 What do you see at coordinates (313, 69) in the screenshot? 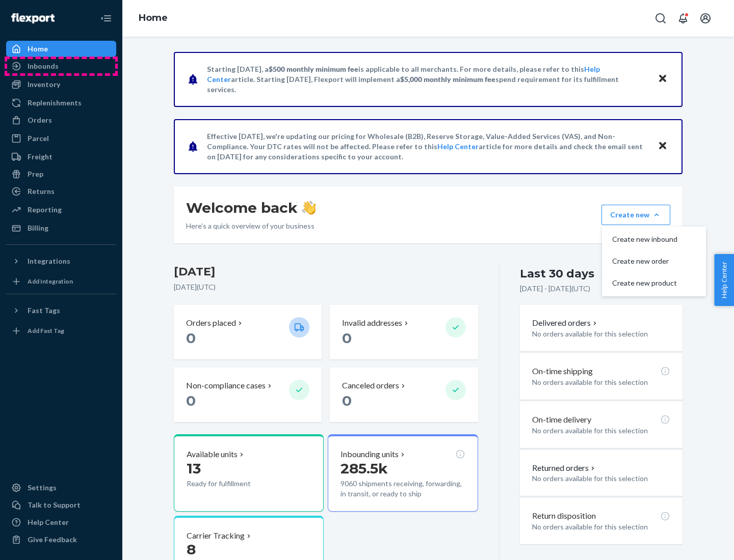
I see `span: $500 monthly minimum fee` at bounding box center [313, 69].